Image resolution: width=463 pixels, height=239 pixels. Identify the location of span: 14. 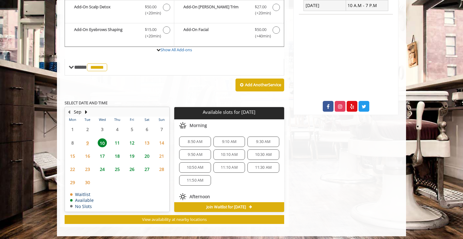
(162, 142).